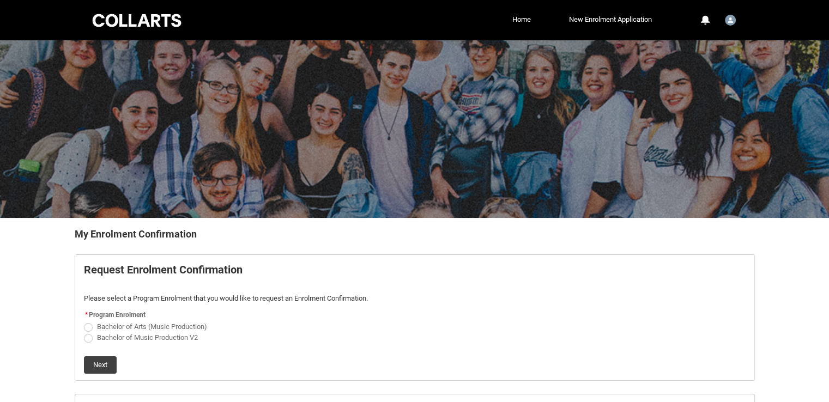 The image size is (829, 402). I want to click on span: Bachelor of Music Production V2, so click(147, 337).